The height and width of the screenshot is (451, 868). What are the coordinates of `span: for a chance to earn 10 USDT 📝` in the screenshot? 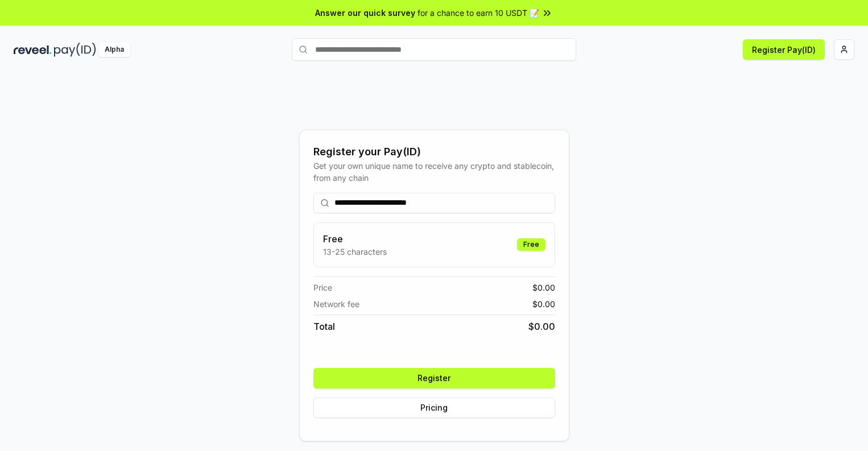 It's located at (478, 13).